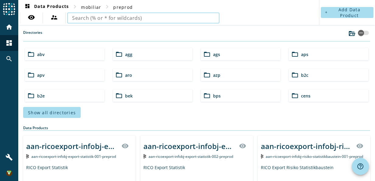 The height and width of the screenshot is (181, 375). What do you see at coordinates (52, 112) in the screenshot?
I see `span: Show all directories` at bounding box center [52, 112].